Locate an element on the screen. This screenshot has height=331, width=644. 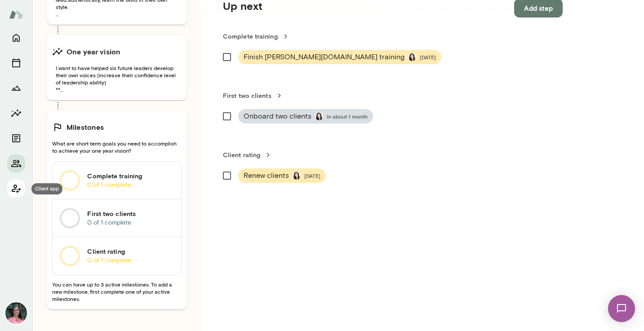
button: Client app is located at coordinates (16, 189).